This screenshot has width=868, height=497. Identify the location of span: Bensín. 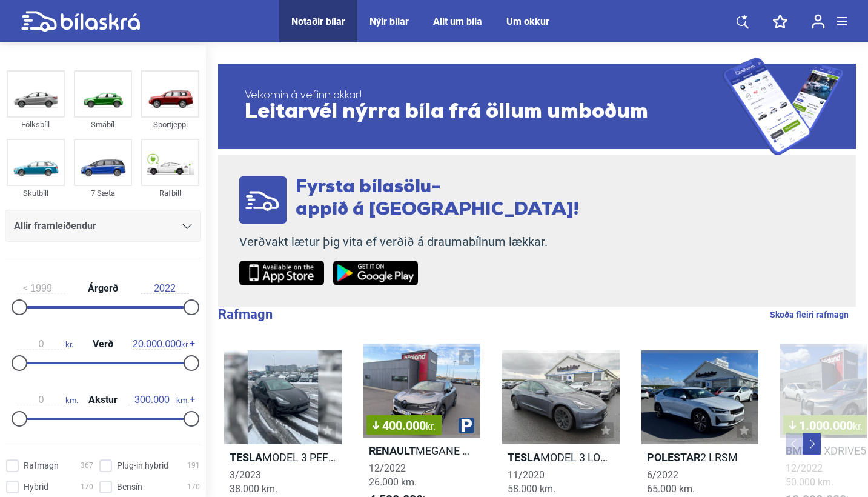
(129, 487).